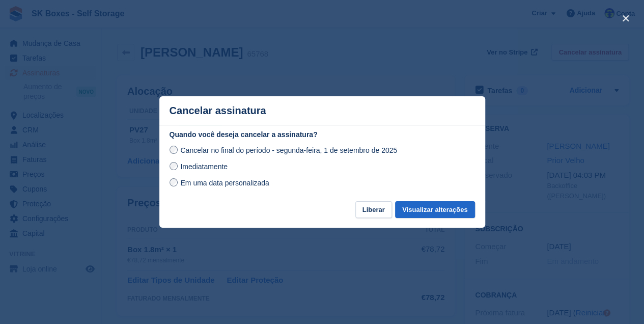  Describe the element at coordinates (435, 209) in the screenshot. I see `button: Visualizar alterações` at that location.